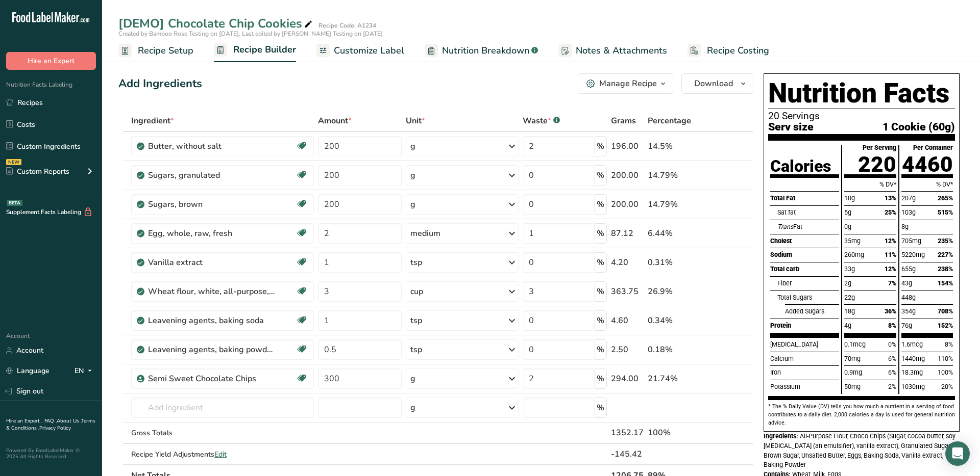  Describe the element at coordinates (212, 350) in the screenshot. I see `div: Leavening agents, baking powder, low-sodium` at that location.